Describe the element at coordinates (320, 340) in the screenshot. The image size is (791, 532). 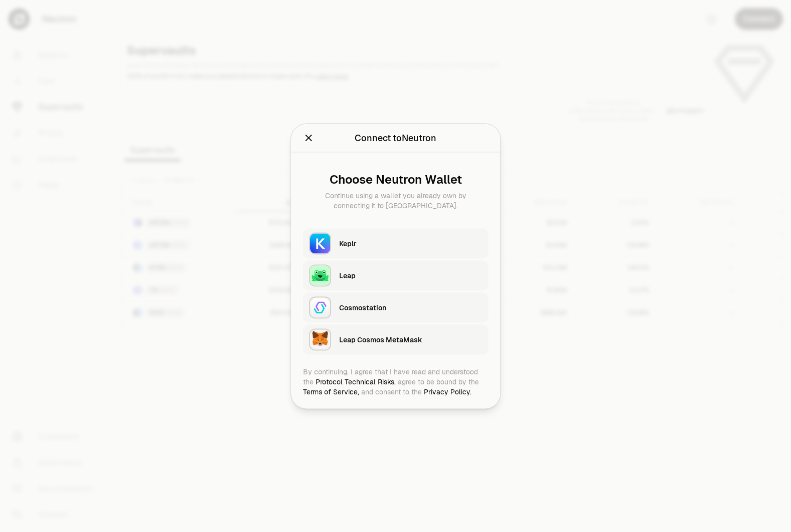
I see `img: Leap Cosmos MetaMask` at that location.